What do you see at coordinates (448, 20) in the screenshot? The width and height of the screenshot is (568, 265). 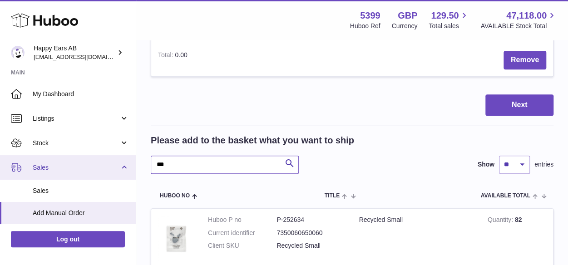 I see `a: 129.50 Total sales` at bounding box center [448, 20].